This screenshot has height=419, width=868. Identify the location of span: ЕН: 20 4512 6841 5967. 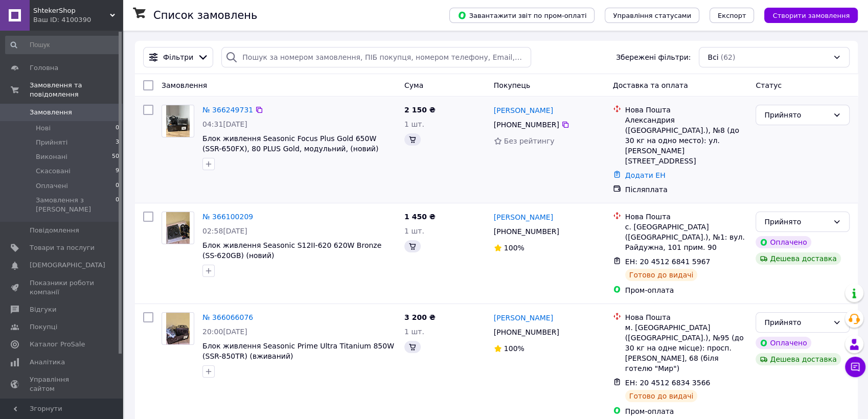
(667, 262).